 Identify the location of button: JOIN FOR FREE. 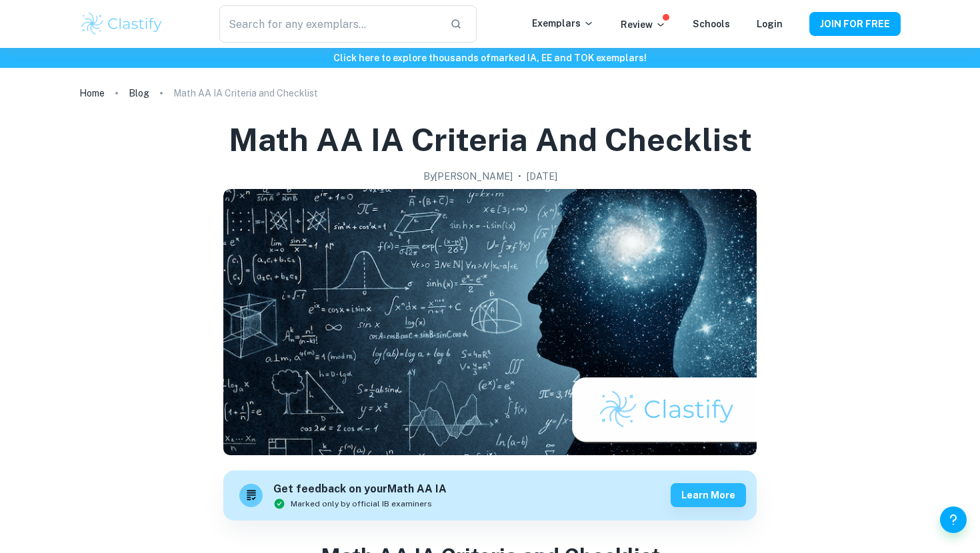
(854, 24).